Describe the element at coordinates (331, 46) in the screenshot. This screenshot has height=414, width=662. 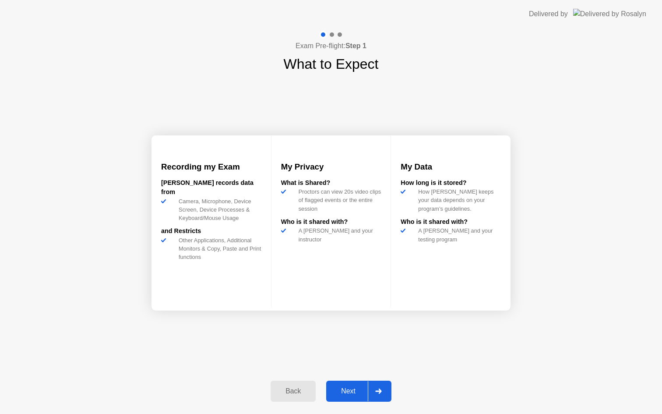
I see `h4: Exam Pre-flight:` at that location.